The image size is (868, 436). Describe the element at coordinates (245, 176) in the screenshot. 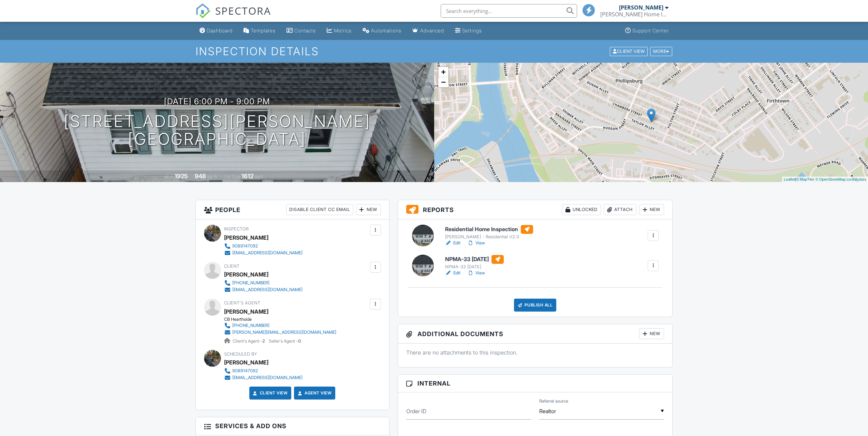

I see `div: 1612` at that location.